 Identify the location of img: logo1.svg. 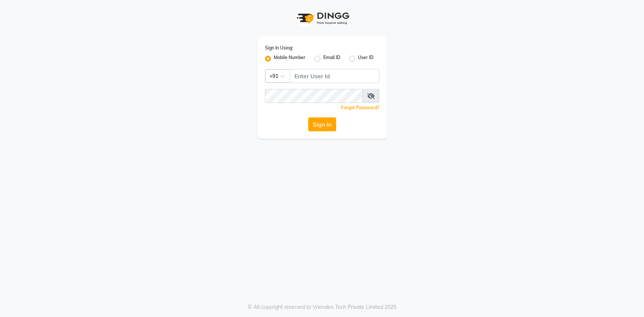
(322, 18).